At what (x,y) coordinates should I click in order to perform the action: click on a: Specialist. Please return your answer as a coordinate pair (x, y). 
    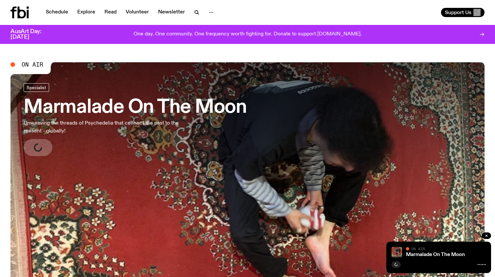
    Looking at the image, I should click on (36, 87).